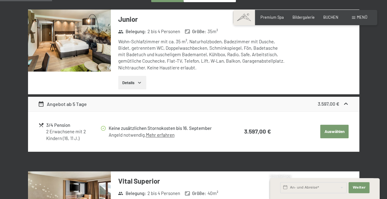  I want to click on h3: Junior, so click(201, 19).